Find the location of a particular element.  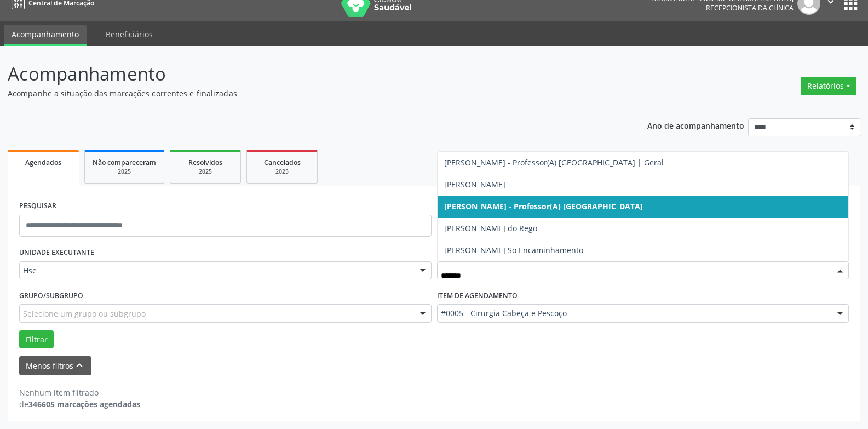

button: Filtrar is located at coordinates (36, 339).